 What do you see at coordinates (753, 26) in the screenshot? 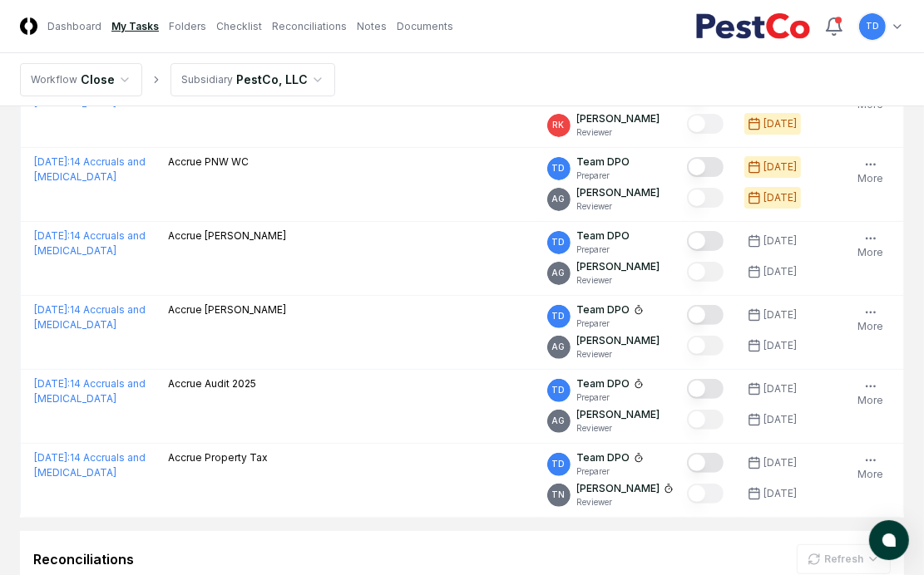
I see `img: PestCo logo` at bounding box center [753, 26].